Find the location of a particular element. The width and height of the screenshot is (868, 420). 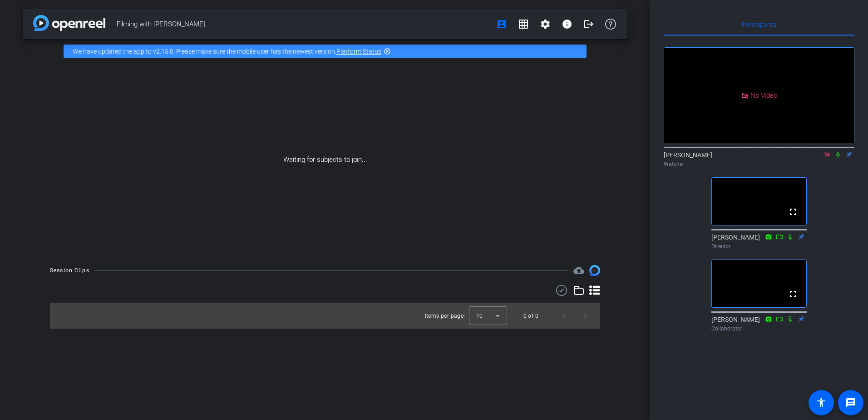

img: Session clips is located at coordinates (595, 270).